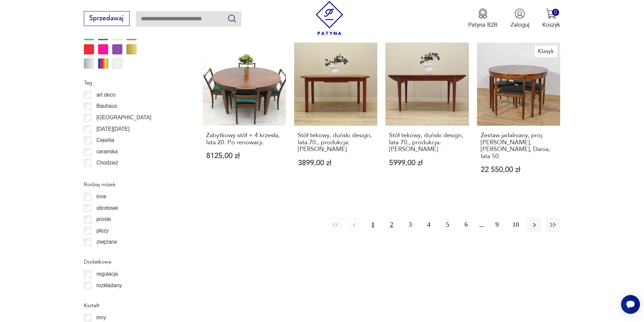 This screenshot has width=644, height=322. What do you see at coordinates (244, 139) in the screenshot?
I see `h3: Zabytkowy stół + 4 krzesła, lata 20. Po renowacji.` at bounding box center [244, 139].